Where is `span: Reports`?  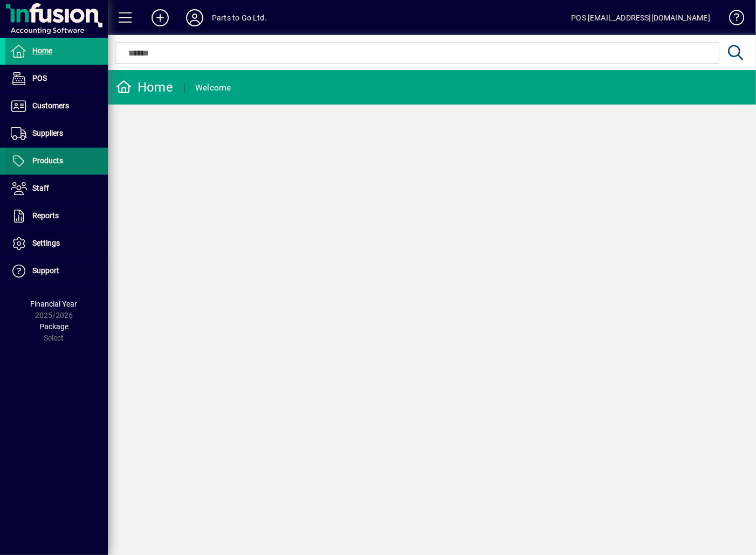 span: Reports is located at coordinates (45, 216).